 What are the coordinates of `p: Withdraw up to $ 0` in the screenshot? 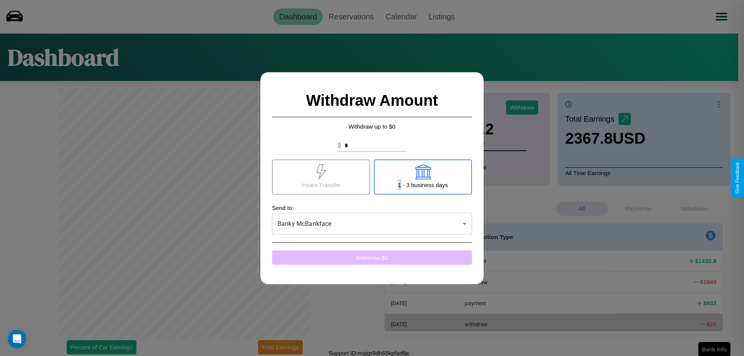 It's located at (372, 126).